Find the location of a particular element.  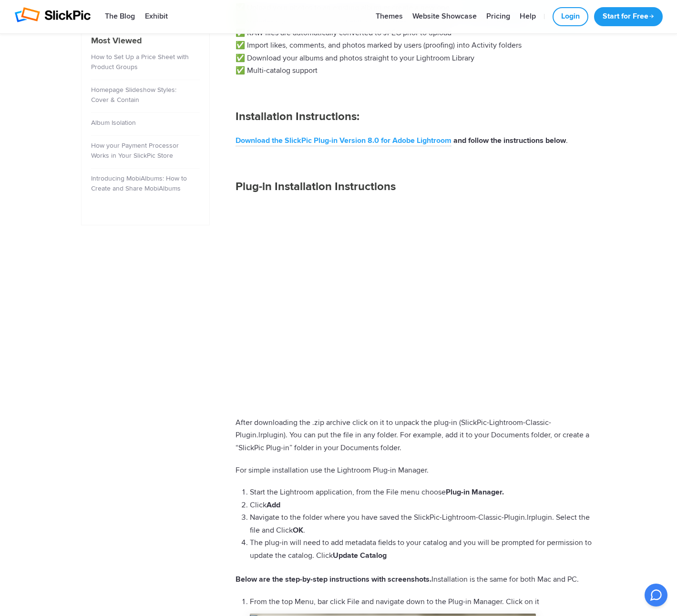

a: Album Isolation is located at coordinates (113, 122).